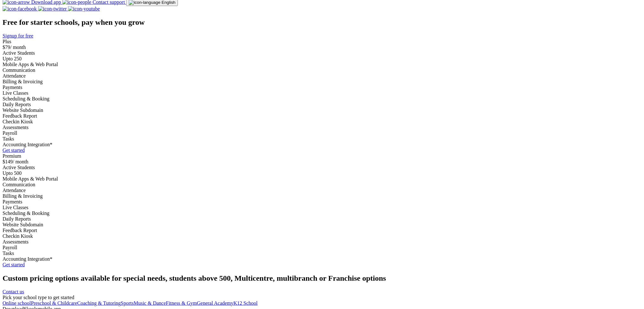  Describe the element at coordinates (322, 297) in the screenshot. I see `div: Pick your school type to get started` at that location.